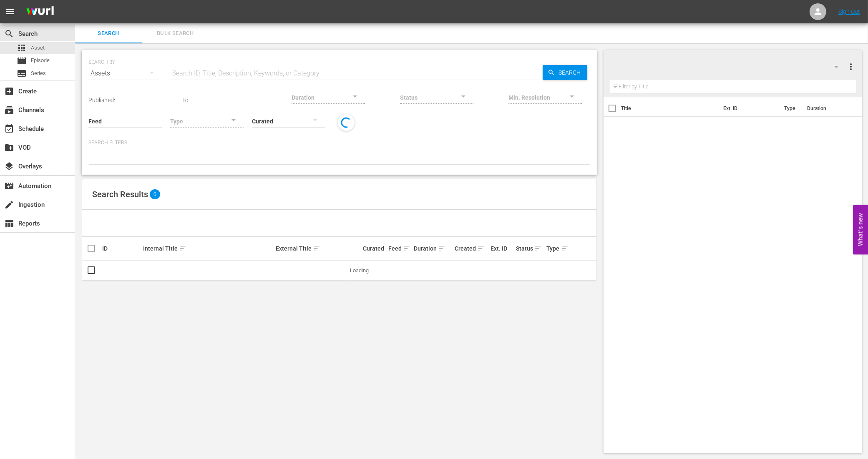 The width and height of the screenshot is (868, 459). What do you see at coordinates (9, 92) in the screenshot?
I see `span: Create` at bounding box center [9, 92].